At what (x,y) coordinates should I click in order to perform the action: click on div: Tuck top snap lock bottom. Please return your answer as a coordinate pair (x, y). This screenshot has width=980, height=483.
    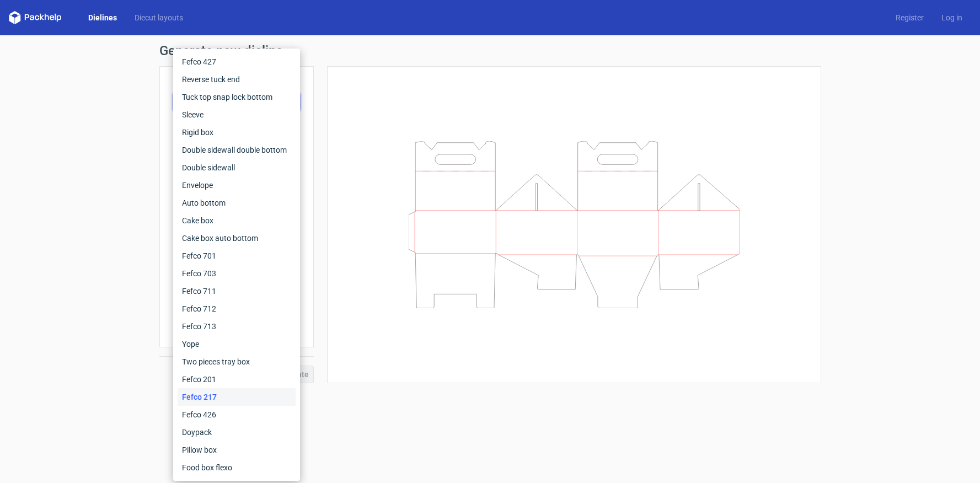
    Looking at the image, I should click on (237, 97).